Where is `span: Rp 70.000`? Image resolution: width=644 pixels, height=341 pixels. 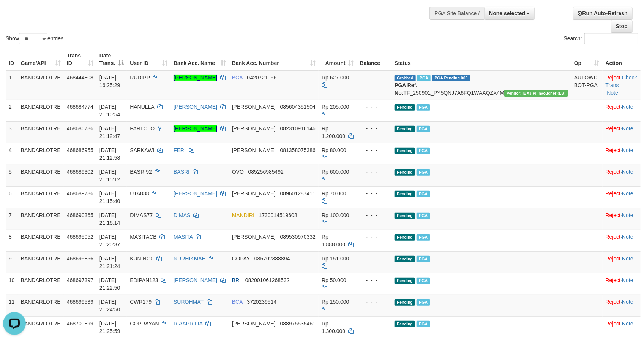 span: Rp 70.000 is located at coordinates (334, 194).